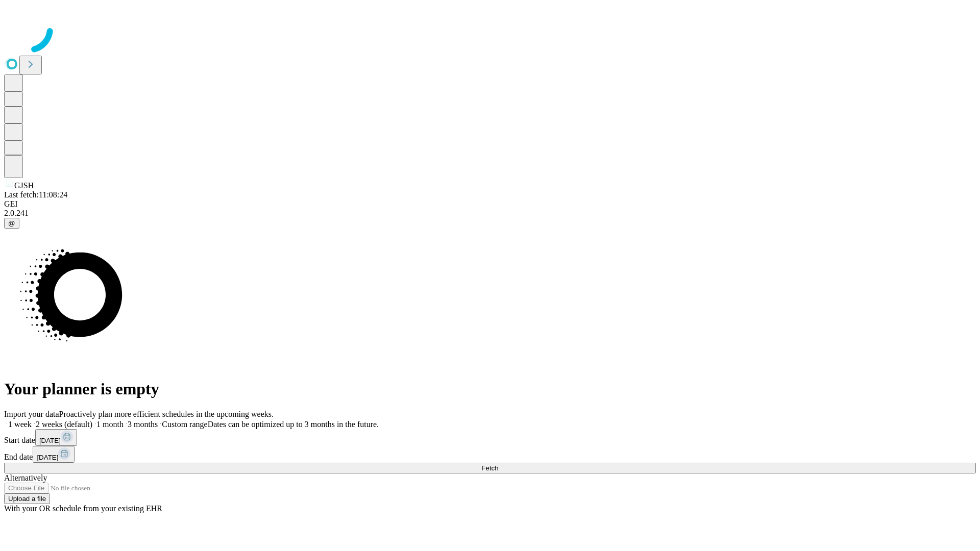 This screenshot has width=980, height=551. What do you see at coordinates (490, 454) in the screenshot?
I see `div: End date` at bounding box center [490, 454].